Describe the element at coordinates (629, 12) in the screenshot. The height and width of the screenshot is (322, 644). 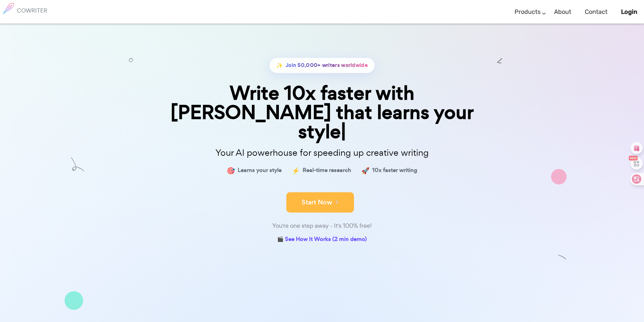
I see `b: Login` at that location.